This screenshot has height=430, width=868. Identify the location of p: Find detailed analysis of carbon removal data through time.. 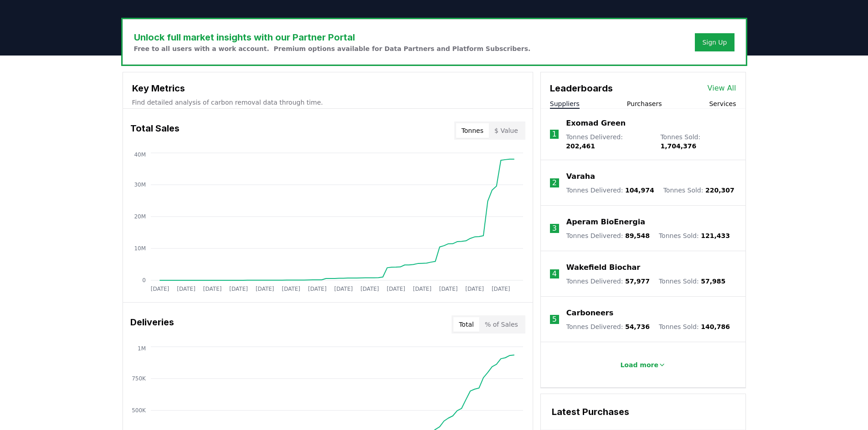
(327, 102).